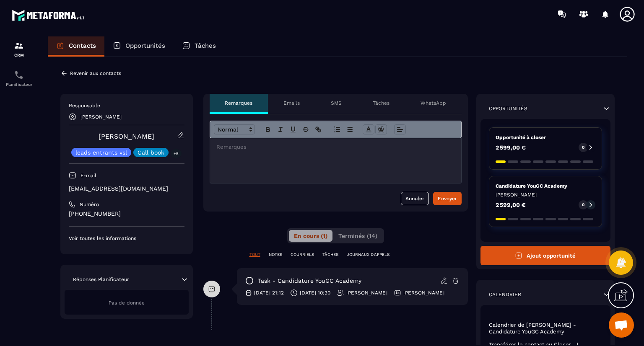 Image resolution: width=644 pixels, height=346 pixels. What do you see at coordinates (19, 49) in the screenshot?
I see `a: formationformationCRM` at bounding box center [19, 49].